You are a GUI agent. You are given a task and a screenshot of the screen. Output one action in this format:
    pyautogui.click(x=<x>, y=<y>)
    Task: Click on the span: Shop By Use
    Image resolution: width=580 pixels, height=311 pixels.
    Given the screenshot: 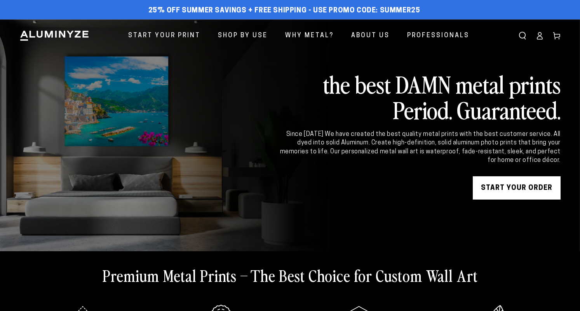 What is the action you would take?
    pyautogui.click(x=243, y=36)
    